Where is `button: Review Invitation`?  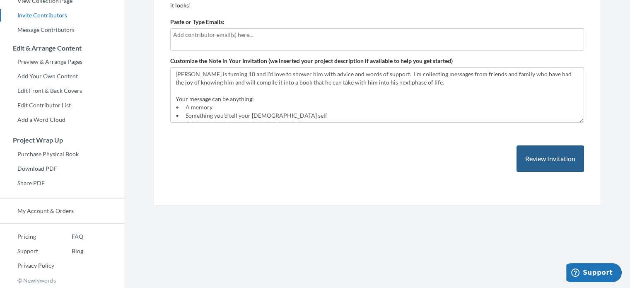 button: Review Invitation is located at coordinates (550, 159).